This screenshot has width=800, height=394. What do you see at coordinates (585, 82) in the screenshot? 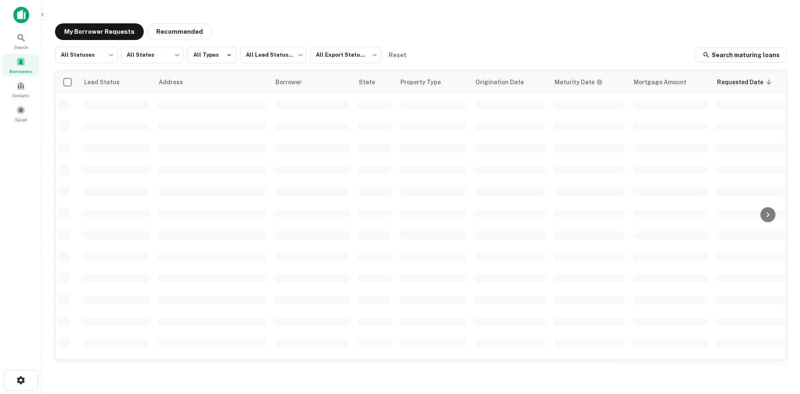
I see `span: Maturity dates displayed may be estimated. Please contact the lender for the most accurate maturi...` at bounding box center [585, 82].